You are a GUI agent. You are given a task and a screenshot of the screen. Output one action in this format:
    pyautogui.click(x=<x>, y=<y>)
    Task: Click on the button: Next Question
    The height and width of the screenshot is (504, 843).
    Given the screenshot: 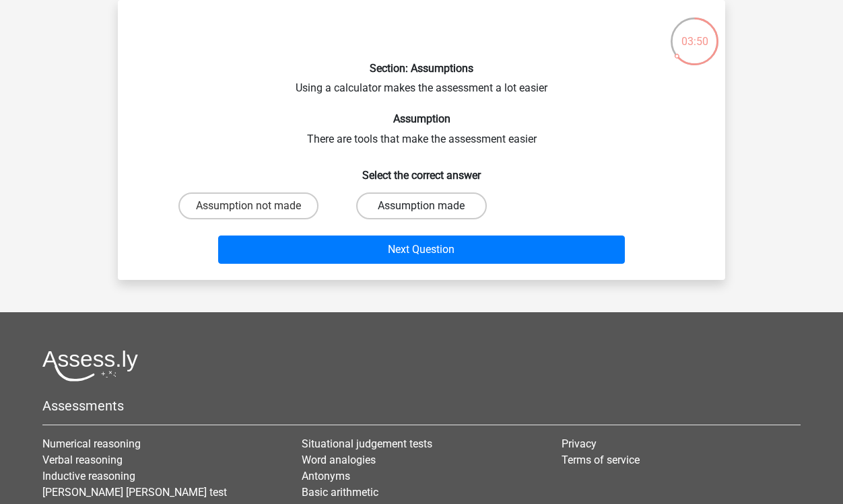 What is the action you would take?
    pyautogui.click(x=422, y=250)
    